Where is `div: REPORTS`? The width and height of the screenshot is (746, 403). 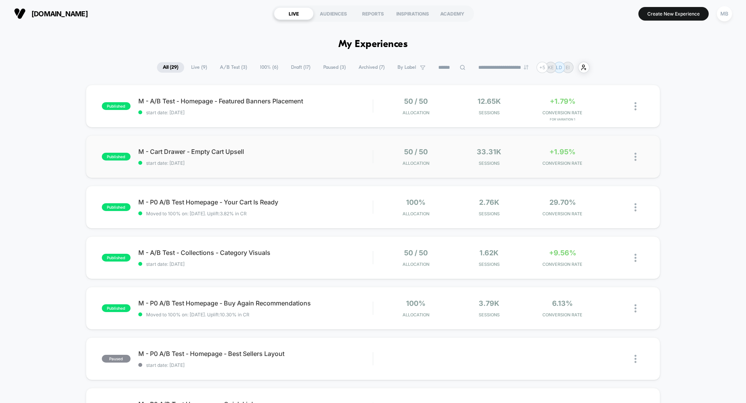 div: REPORTS is located at coordinates (373, 14).